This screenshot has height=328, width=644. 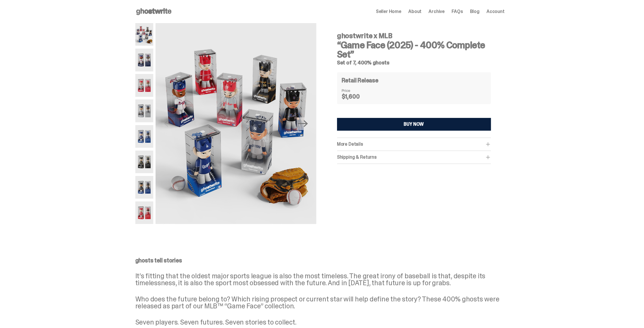 I want to click on img: 04-ghostwrite-mlb-game-face-complete-set-aaron-judge.png, so click(x=144, y=111).